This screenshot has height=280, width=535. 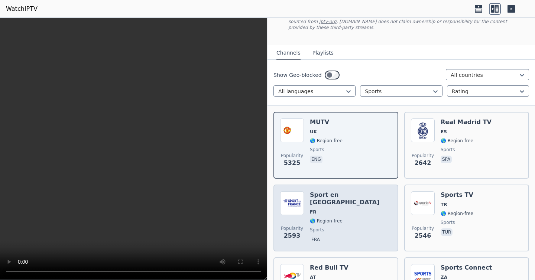 I want to click on p: fra, so click(x=315, y=240).